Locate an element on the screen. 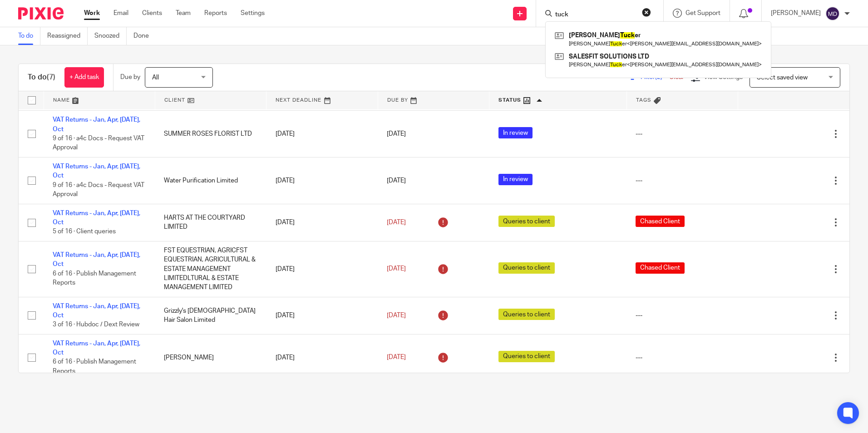  span: All is located at coordinates (156, 78).